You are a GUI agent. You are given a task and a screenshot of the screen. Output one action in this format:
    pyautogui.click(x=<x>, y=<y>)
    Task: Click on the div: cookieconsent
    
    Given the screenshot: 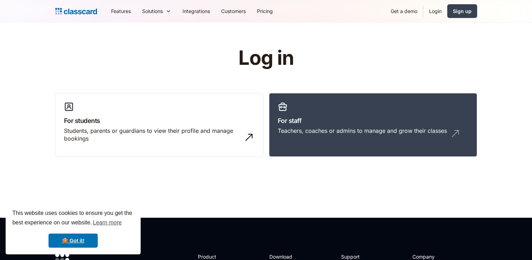 What is the action you would take?
    pyautogui.click(x=73, y=228)
    